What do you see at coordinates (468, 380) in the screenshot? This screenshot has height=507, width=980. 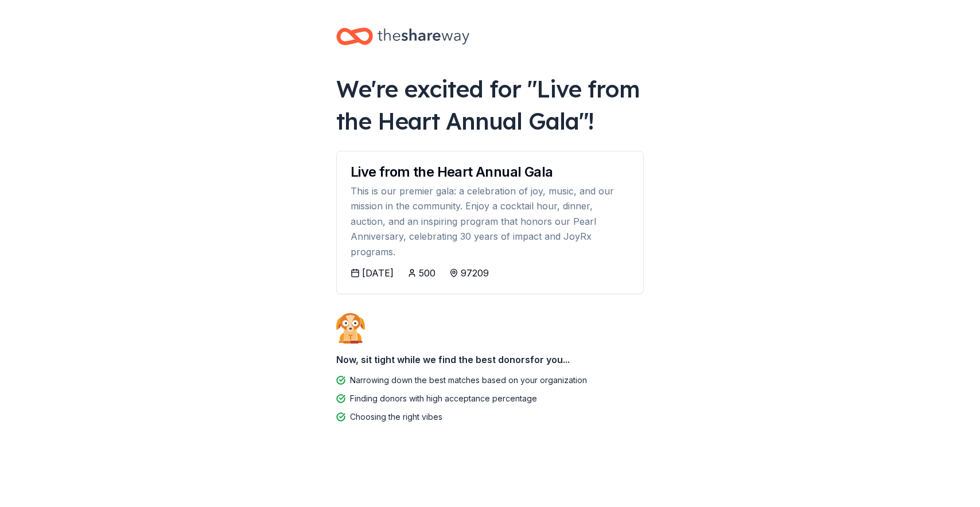 I see `div: Narrowing down the best matches based on your organization` at bounding box center [468, 380].